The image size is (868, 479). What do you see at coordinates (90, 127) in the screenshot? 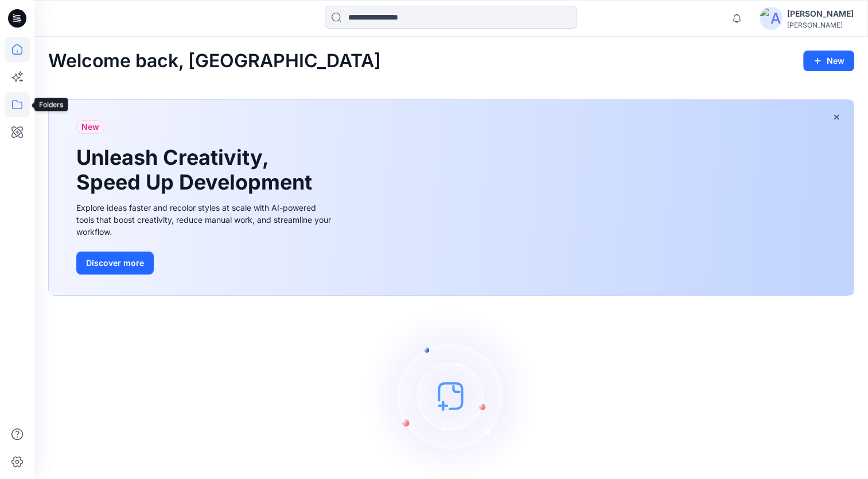
I see `span: New` at bounding box center [90, 127].